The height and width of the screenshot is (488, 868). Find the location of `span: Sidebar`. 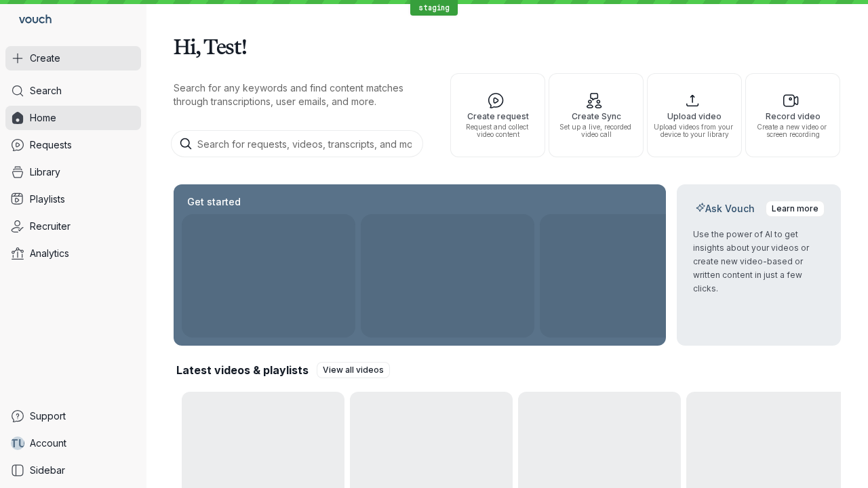

span: Sidebar is located at coordinates (47, 470).